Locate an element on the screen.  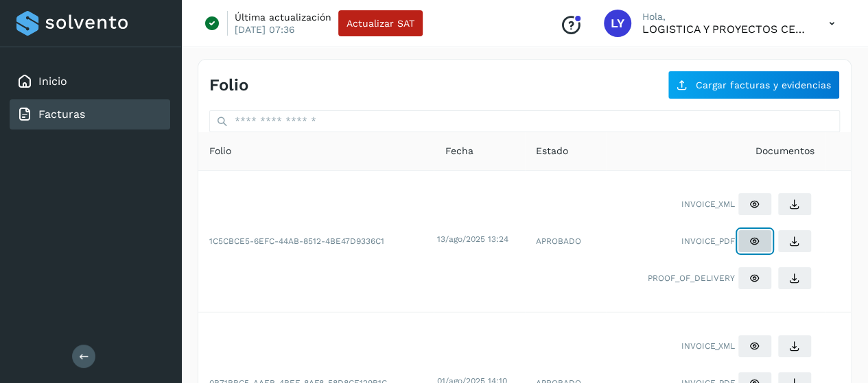
td: APROBADO is located at coordinates (565, 242).